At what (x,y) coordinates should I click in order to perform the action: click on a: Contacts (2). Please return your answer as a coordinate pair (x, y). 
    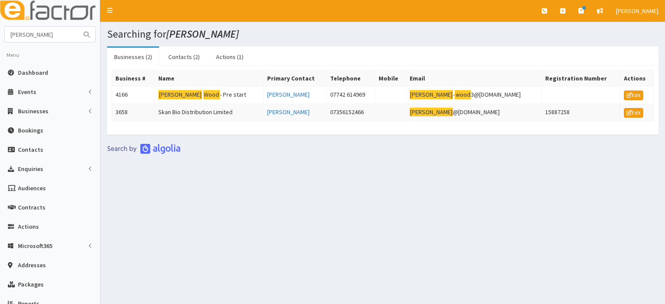
    Looking at the image, I should click on (184, 57).